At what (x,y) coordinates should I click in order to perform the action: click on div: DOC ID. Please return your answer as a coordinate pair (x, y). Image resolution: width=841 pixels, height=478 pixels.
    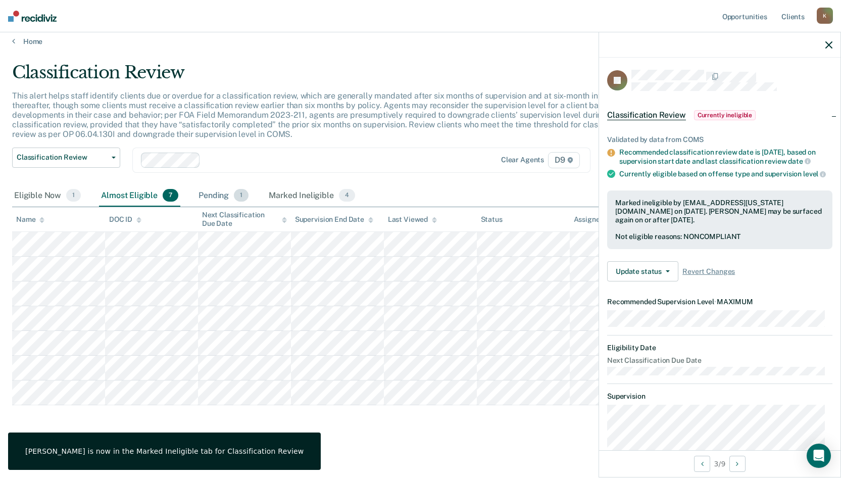
    Looking at the image, I should click on (125, 219).